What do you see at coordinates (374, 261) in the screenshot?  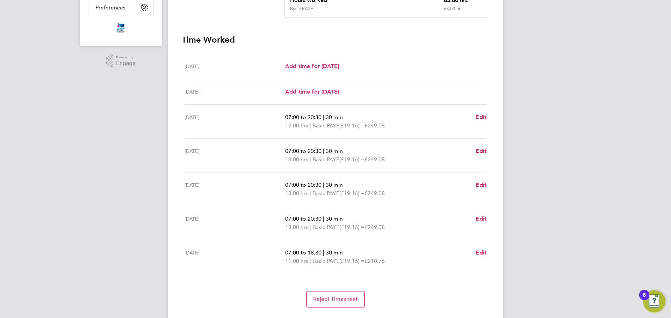 I see `span: £210.76` at bounding box center [374, 261].